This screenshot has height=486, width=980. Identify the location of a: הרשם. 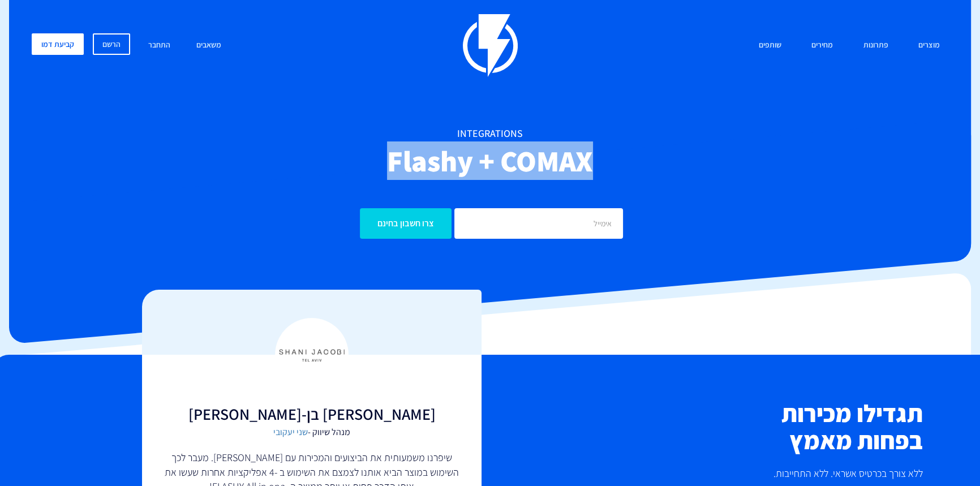
(112, 44).